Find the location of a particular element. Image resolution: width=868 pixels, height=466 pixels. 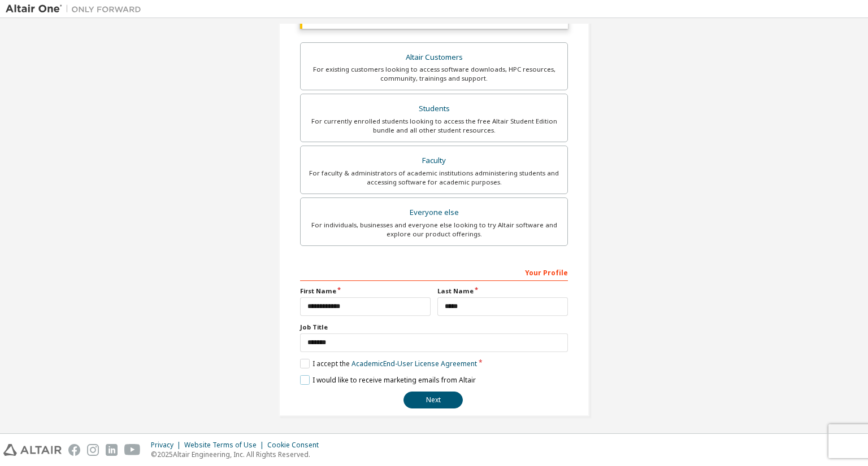

div: Everyone else is located at coordinates (434, 213).